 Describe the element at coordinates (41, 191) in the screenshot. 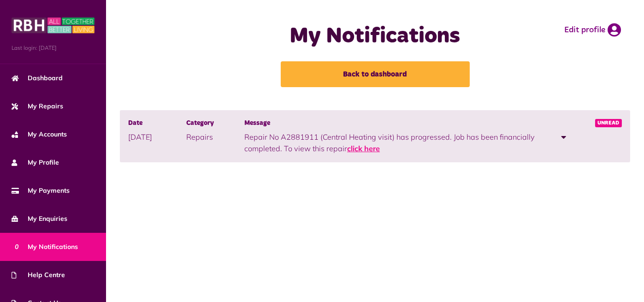

I see `span: My Payments` at that location.